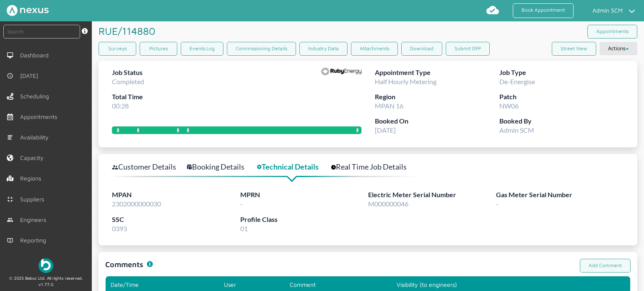  What do you see at coordinates (562, 73) in the screenshot?
I see `label: Job Type` at bounding box center [562, 73].